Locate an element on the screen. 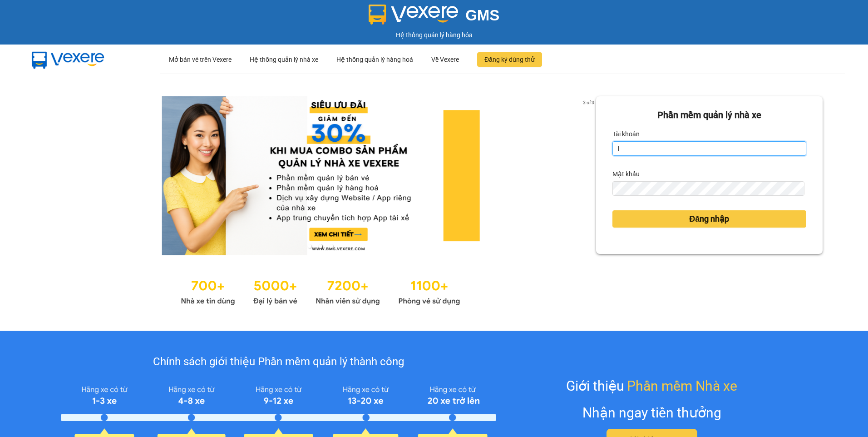 The width and height of the screenshot is (868, 437). li: slide item 1 is located at coordinates (309, 246).